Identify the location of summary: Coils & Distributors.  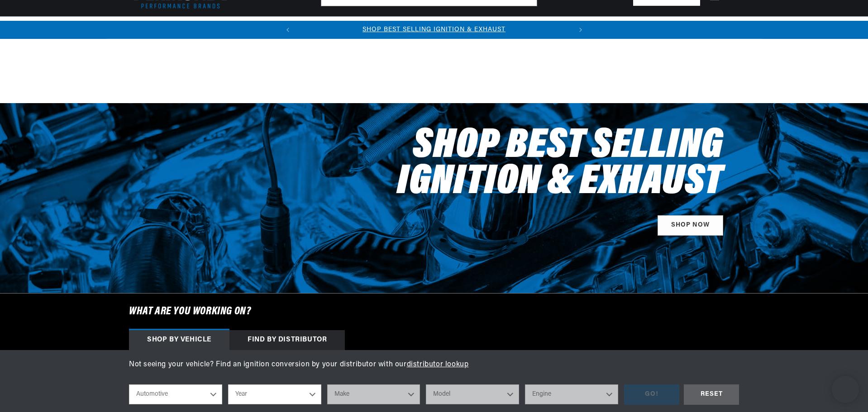
(239, 27).